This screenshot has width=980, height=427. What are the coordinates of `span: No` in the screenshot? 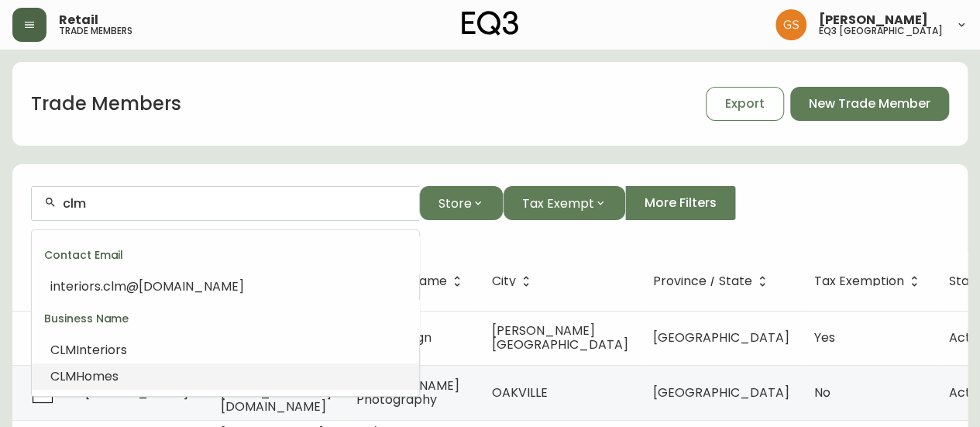 It's located at (823, 392).